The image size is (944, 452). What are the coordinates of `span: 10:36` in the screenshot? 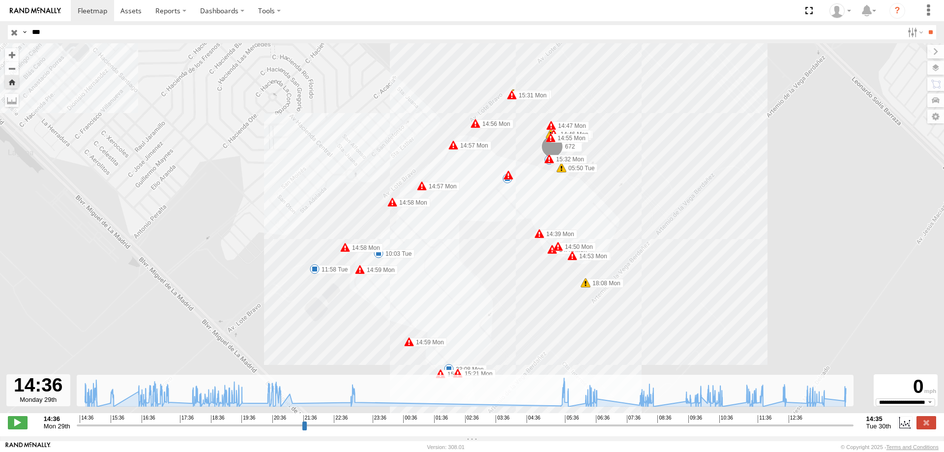 It's located at (726, 419).